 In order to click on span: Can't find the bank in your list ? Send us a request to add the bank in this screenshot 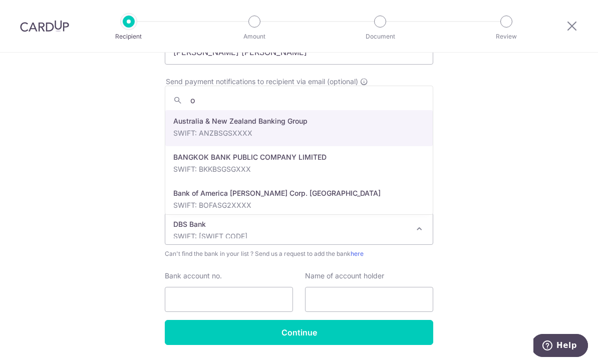, I will do `click(299, 254)`.